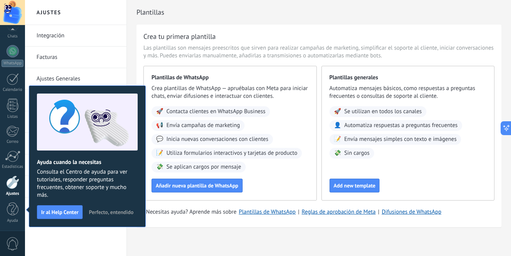  Describe the element at coordinates (13, 167) in the screenshot. I see `div: Estadísticas` at that location.